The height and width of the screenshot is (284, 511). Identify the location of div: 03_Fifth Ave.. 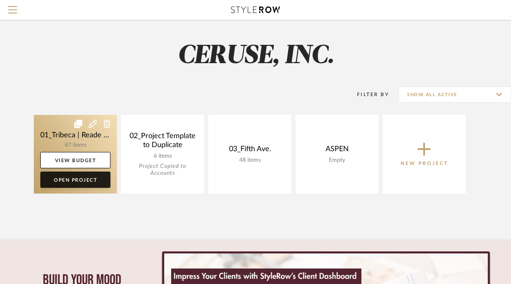
(250, 151).